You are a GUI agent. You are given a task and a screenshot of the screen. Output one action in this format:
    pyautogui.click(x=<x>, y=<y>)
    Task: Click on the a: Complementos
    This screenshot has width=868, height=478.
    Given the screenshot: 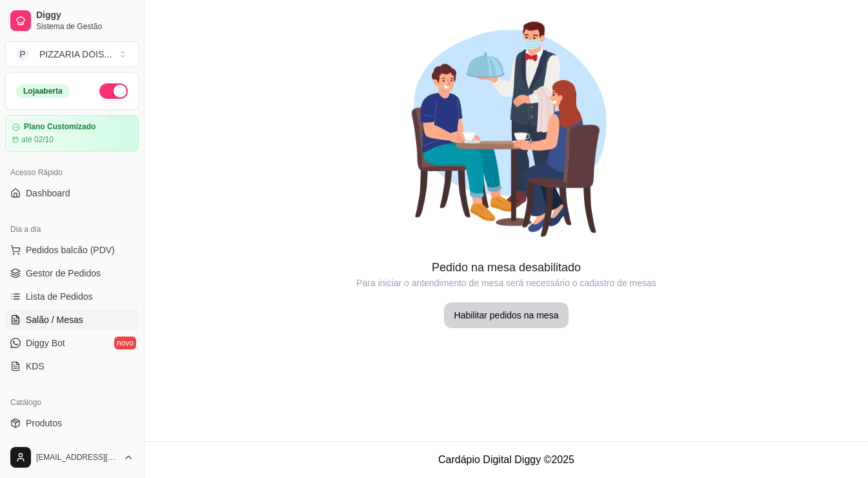 What is the action you would take?
    pyautogui.click(x=71, y=446)
    